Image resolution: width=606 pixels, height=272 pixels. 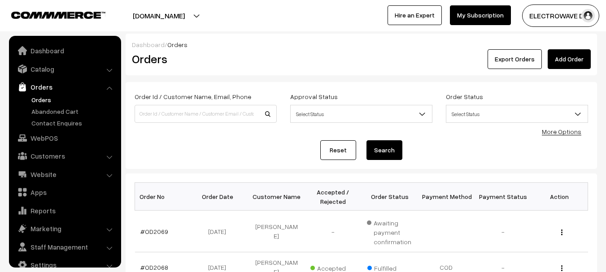 What do you see at coordinates (65, 211) in the screenshot?
I see `a: Reports` at bounding box center [65, 211].